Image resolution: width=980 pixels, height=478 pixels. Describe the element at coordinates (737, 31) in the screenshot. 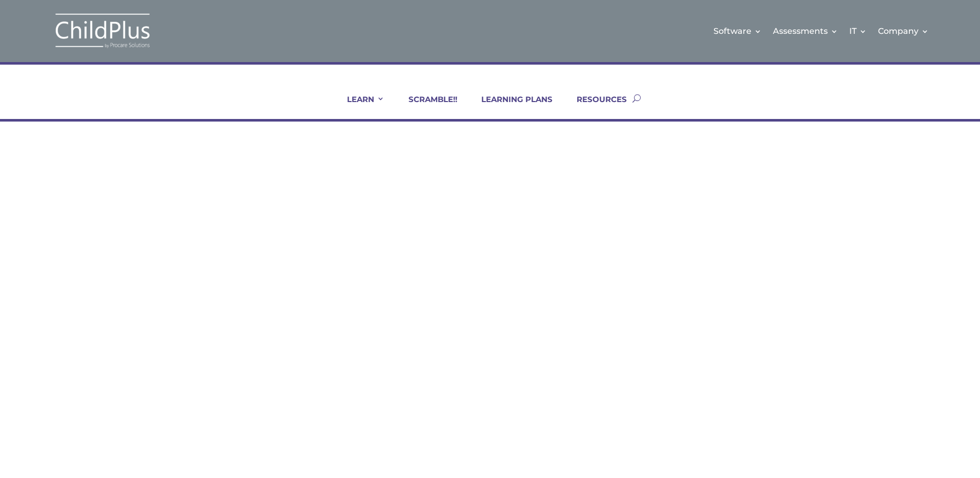

I see `a: Software` at that location.